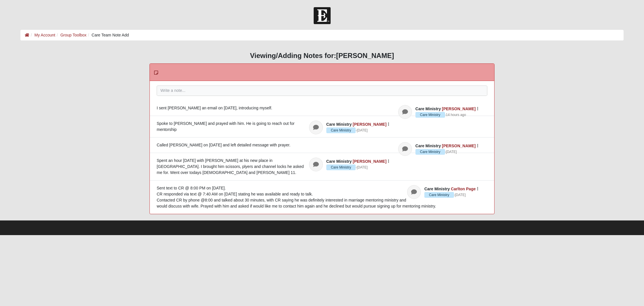 The width and height of the screenshot is (644, 306). I want to click on time: August 29, 2025, 4:25 AM, so click(456, 115).